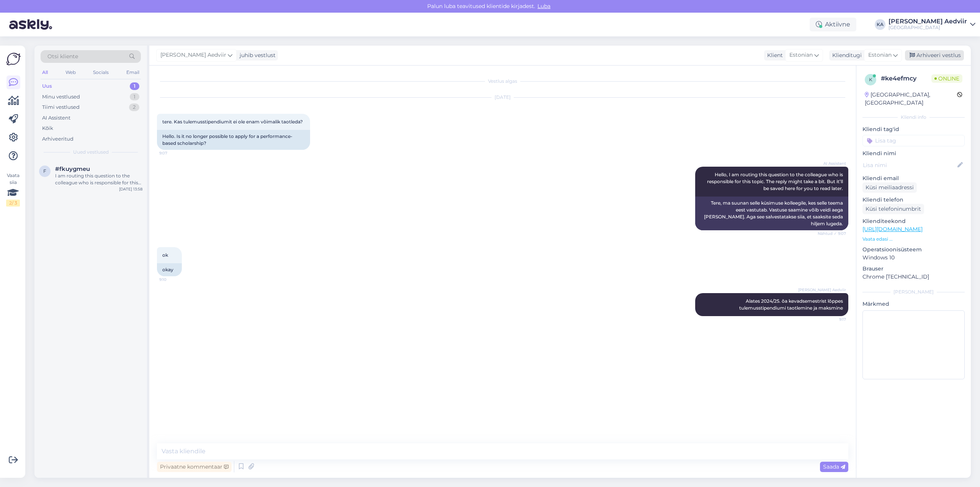 The width and height of the screenshot is (980, 487). I want to click on div: 2 / 3, so click(13, 203).